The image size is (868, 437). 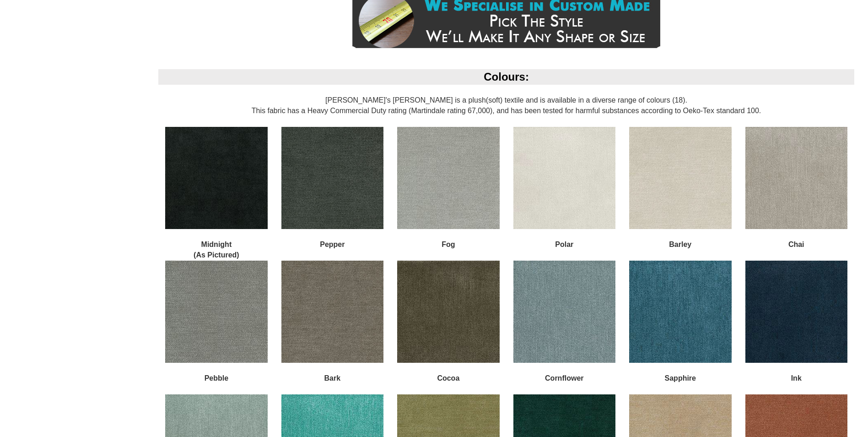 What do you see at coordinates (506, 77) in the screenshot?
I see `div: Colours:` at bounding box center [506, 77].